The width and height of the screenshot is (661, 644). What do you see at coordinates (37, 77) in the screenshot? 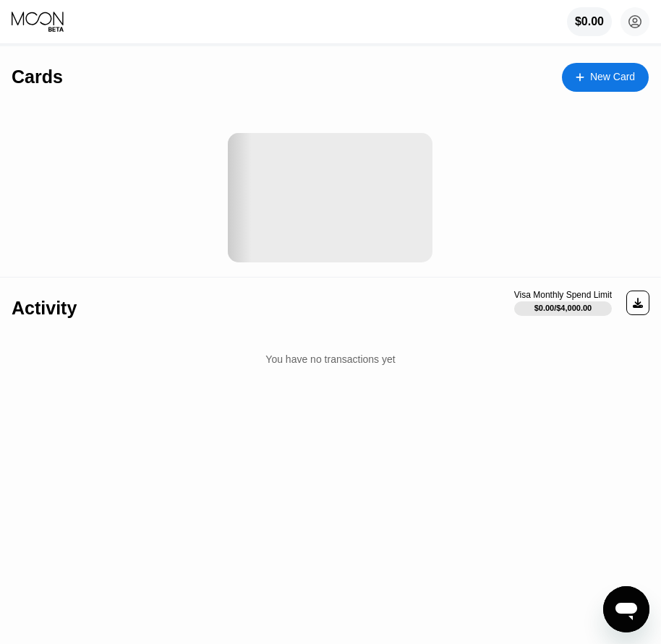
I see `div: Cards` at bounding box center [37, 77].